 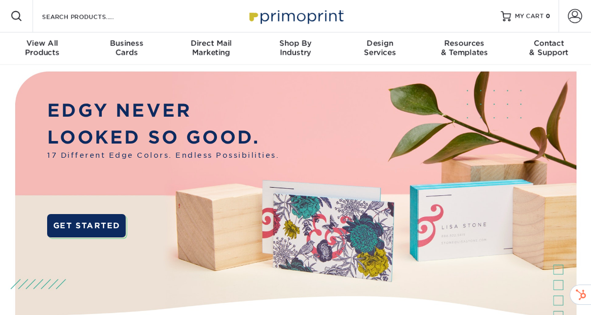 What do you see at coordinates (211, 49) in the screenshot?
I see `a: Direct MailMarketing` at bounding box center [211, 49].